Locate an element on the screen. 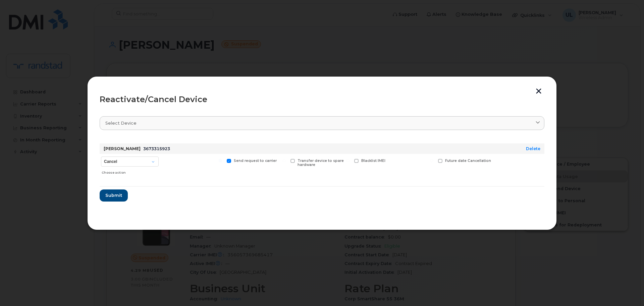  span: Select device is located at coordinates (121, 123).